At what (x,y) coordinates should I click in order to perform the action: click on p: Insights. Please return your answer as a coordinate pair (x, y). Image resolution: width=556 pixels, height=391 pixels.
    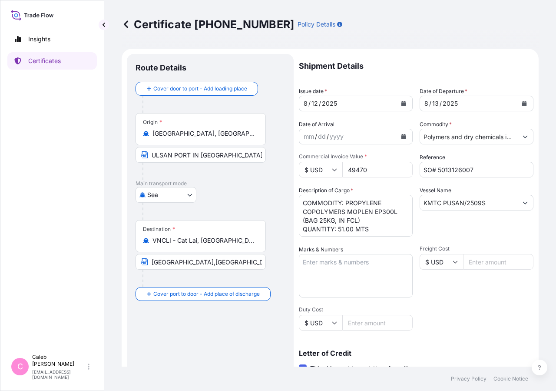
    Looking at the image, I should click on (39, 39).